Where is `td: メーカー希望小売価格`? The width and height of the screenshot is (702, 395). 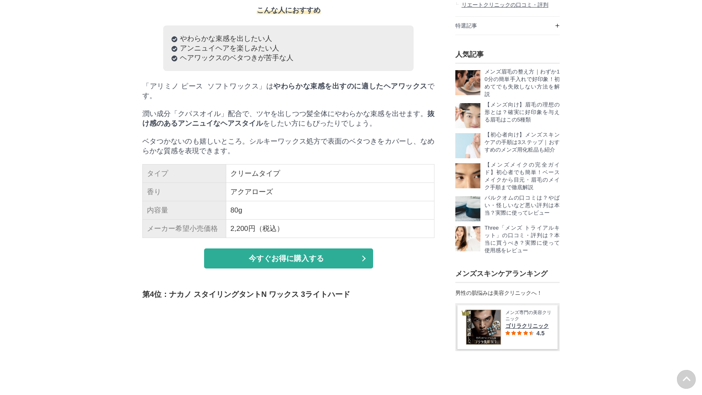 td: メーカー希望小売価格 is located at coordinates (184, 229).